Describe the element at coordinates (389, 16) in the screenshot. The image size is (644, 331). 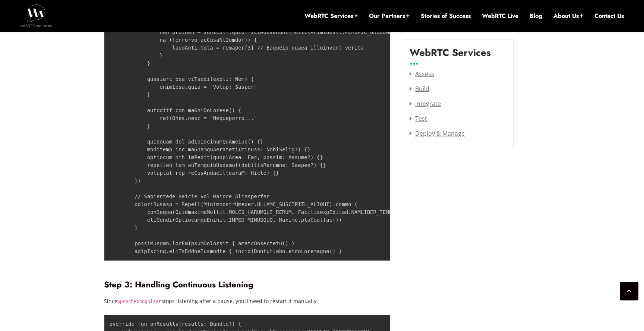
I see `a: Our Partners` at that location.